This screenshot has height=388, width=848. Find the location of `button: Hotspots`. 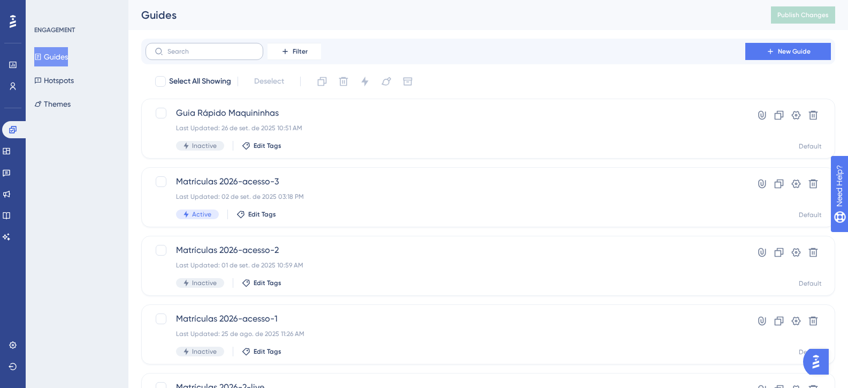

button: Hotspots is located at coordinates (54, 80).